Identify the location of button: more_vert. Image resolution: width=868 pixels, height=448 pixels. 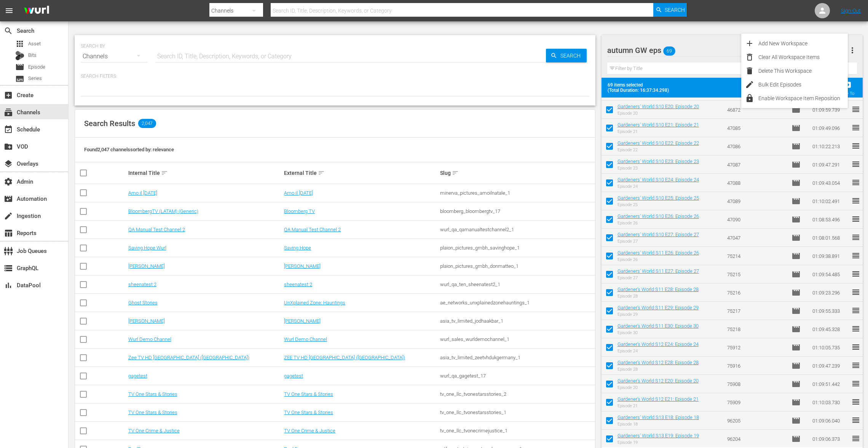
(853, 50).